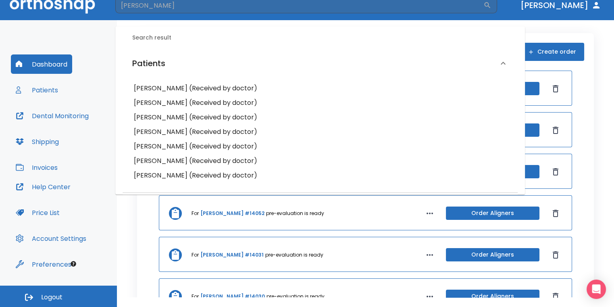  I want to click on button: Help Center, so click(43, 187).